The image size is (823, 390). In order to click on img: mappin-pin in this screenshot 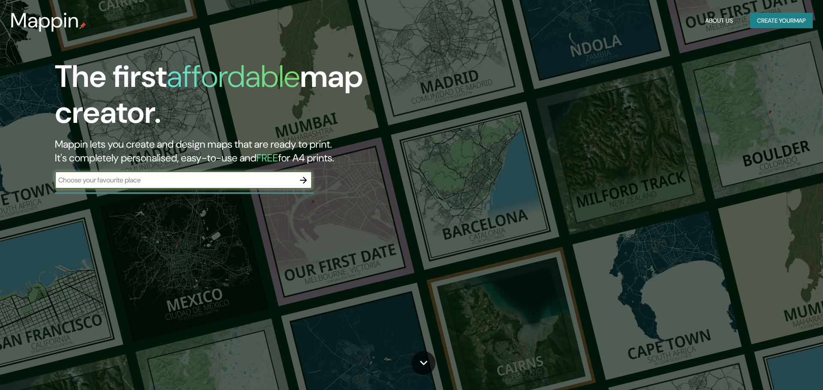, I will do `click(83, 26)`.